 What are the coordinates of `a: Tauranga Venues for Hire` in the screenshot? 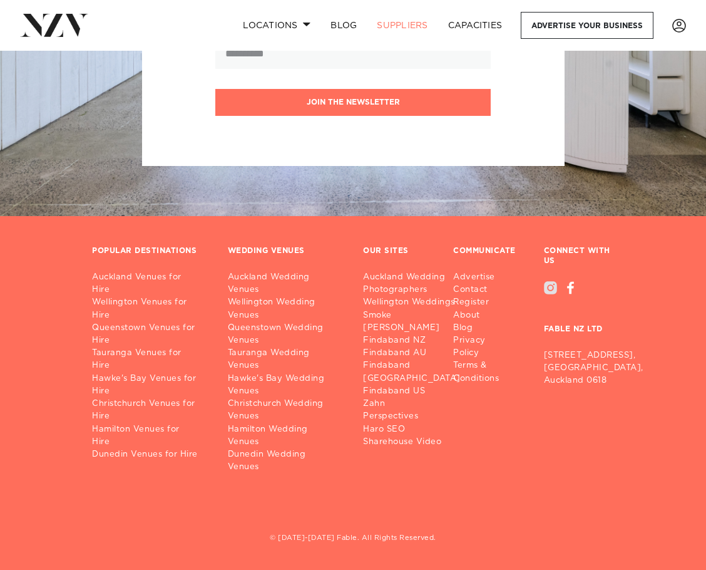 It's located at (150, 359).